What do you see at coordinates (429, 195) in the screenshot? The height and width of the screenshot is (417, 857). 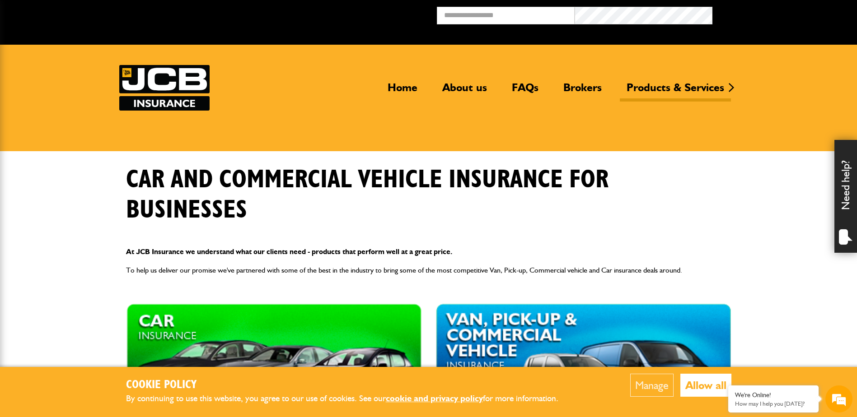 I see `h1: Car and commercial vehicle insurance for businesses` at bounding box center [429, 195].